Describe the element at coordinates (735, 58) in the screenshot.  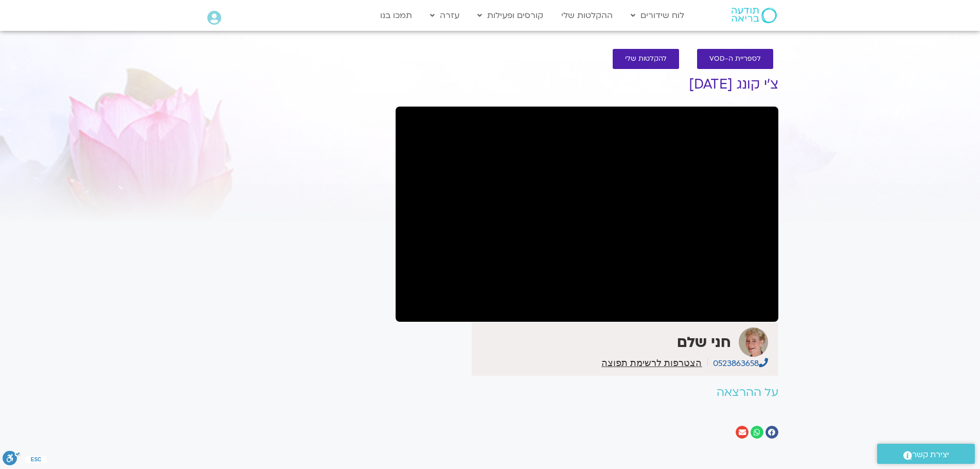
I see `a: לספריית ה-VOD` at that location.